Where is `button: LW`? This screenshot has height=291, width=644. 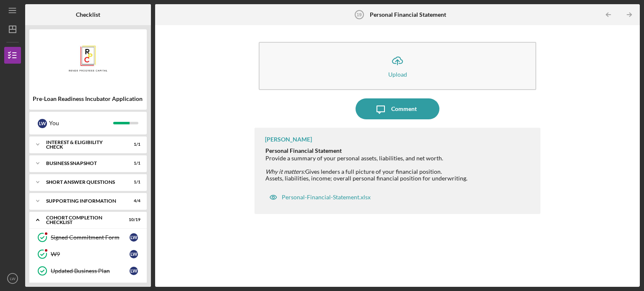
button: LW is located at coordinates (13, 279).